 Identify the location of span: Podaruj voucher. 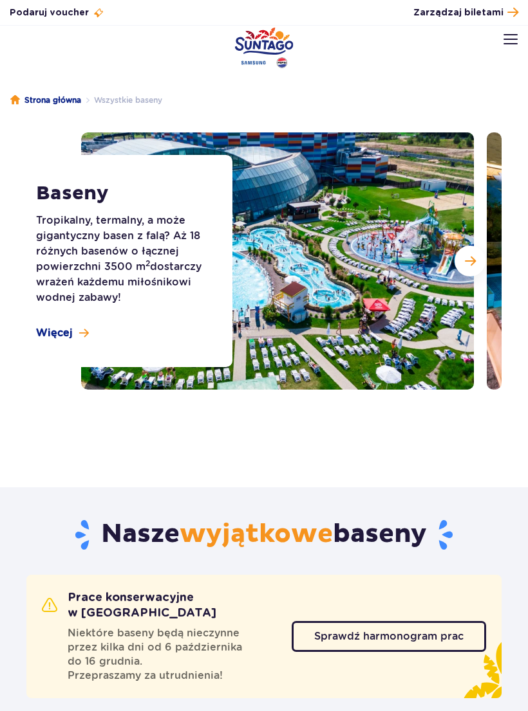
(49, 13).